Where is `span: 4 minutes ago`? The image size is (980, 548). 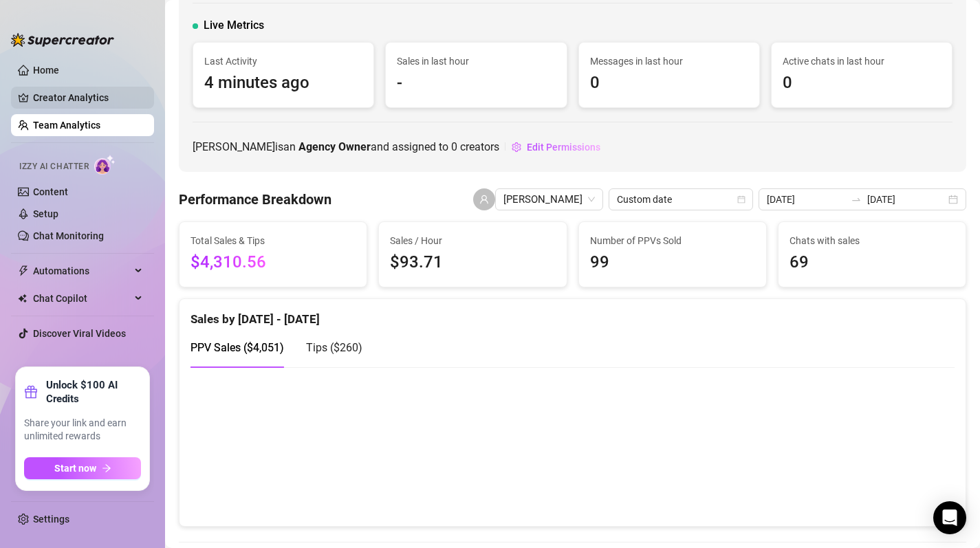
span: 4 minutes ago is located at coordinates (284, 83).